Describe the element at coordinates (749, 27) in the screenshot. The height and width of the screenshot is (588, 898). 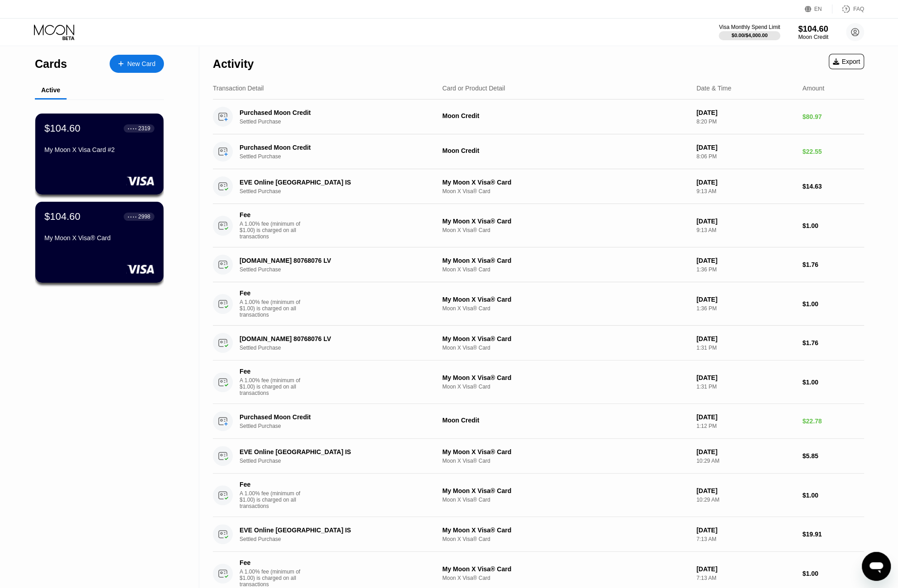
I see `div: Visa Monthly Spend Limit` at that location.